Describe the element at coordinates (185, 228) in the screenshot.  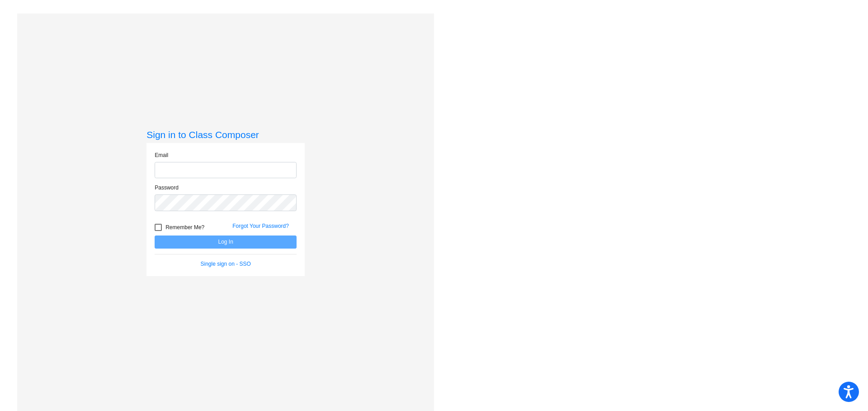
I see `span: Remember Me?` at that location.